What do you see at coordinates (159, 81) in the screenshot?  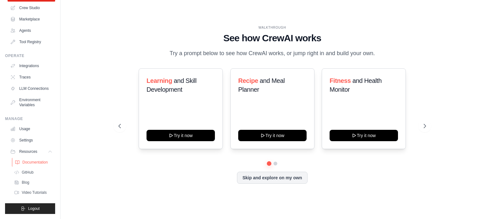 I see `span: Learning` at bounding box center [159, 81].